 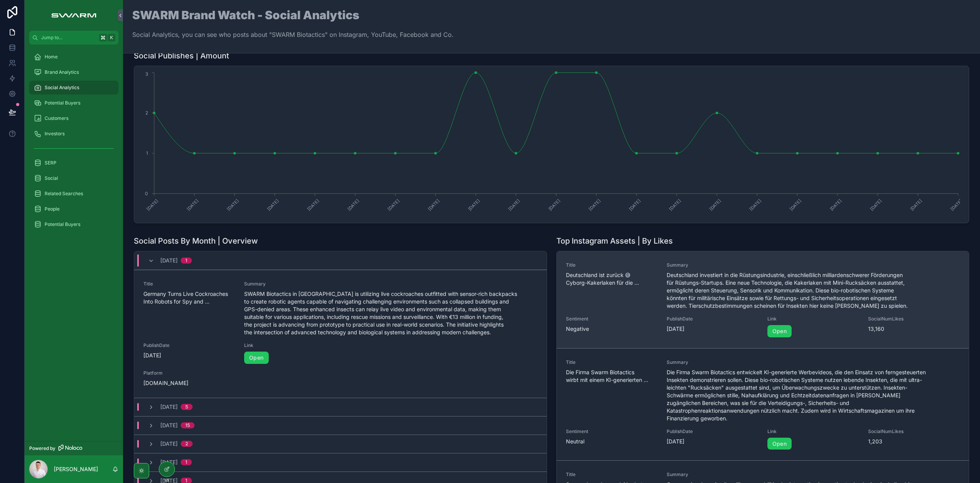 What do you see at coordinates (914, 442) in the screenshot?
I see `span: 1,203` at bounding box center [914, 442].